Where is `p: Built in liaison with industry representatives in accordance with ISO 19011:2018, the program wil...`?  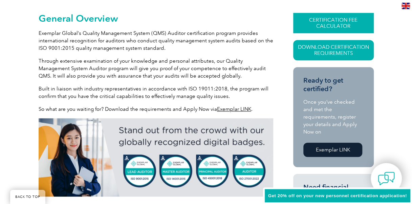
p: Built in liaison with industry representatives in accordance with ISO 19011:2018, the program wil... is located at coordinates (156, 92).